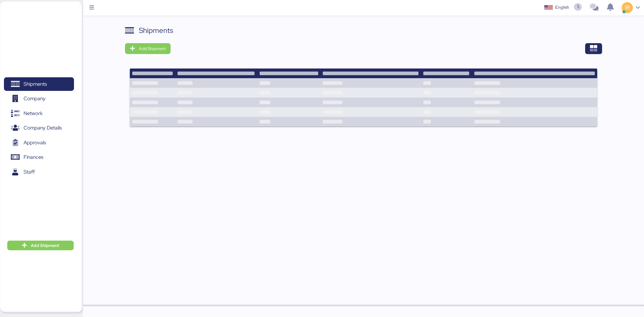  I want to click on a: Shipments, so click(39, 84).